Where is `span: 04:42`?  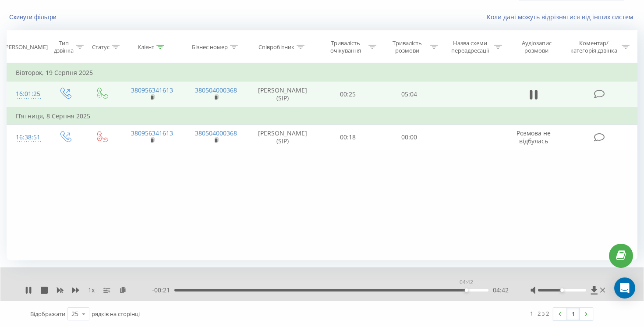
span: 04:42 is located at coordinates (501, 290).